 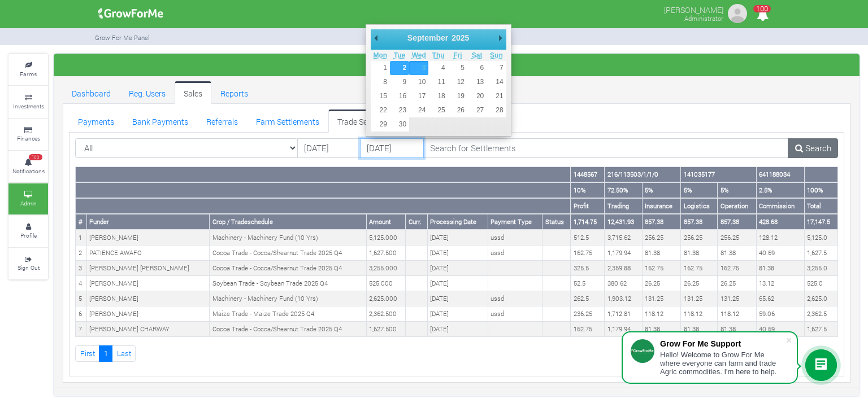 What do you see at coordinates (87, 353) in the screenshot?
I see `a: First` at bounding box center [87, 353].